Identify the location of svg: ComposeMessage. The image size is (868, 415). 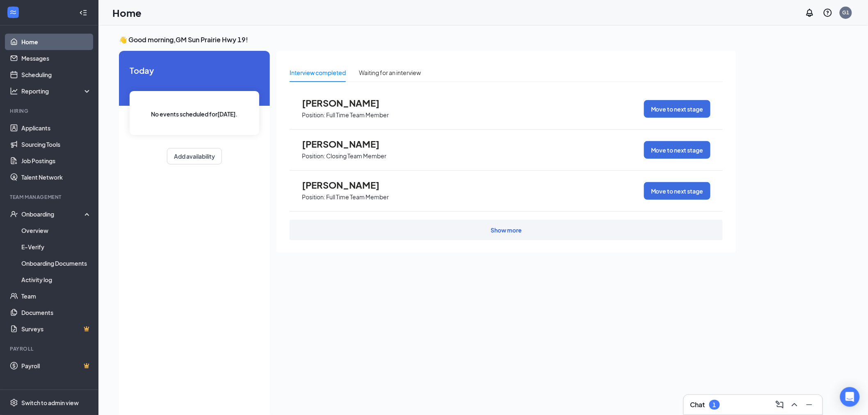
(780, 405).